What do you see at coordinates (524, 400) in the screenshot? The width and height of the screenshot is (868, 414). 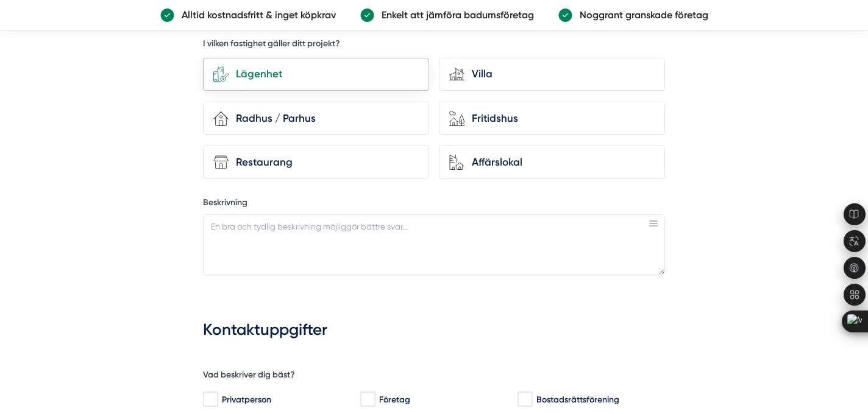 I see `input: Bostadsrättsförening` at bounding box center [524, 400].